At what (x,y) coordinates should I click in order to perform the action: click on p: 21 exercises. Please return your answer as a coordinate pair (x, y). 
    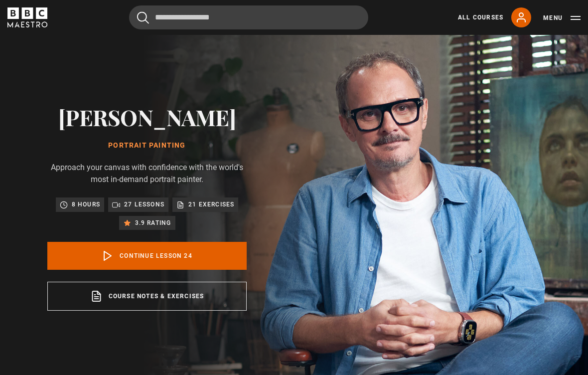
    Looking at the image, I should click on (211, 204).